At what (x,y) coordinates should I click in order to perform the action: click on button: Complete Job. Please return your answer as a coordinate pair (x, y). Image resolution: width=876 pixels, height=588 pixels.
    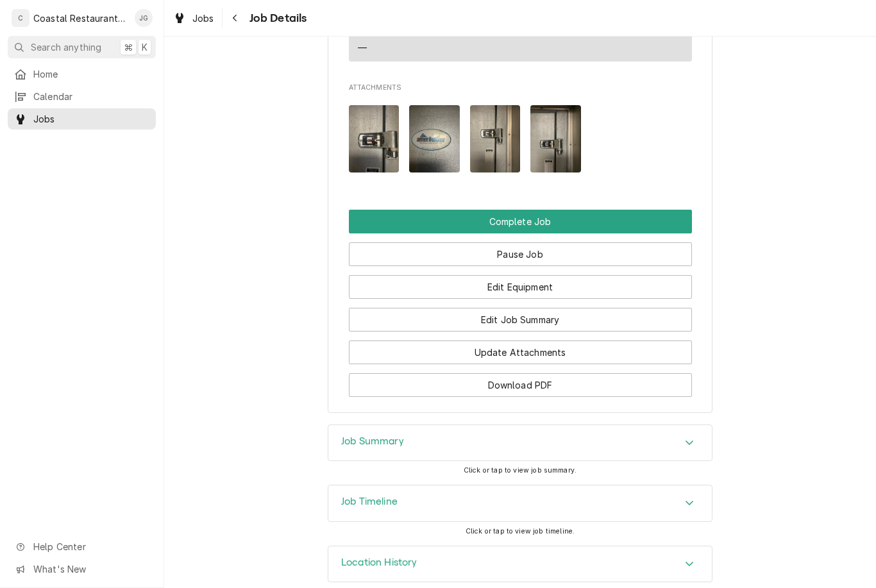
    Looking at the image, I should click on (520, 221).